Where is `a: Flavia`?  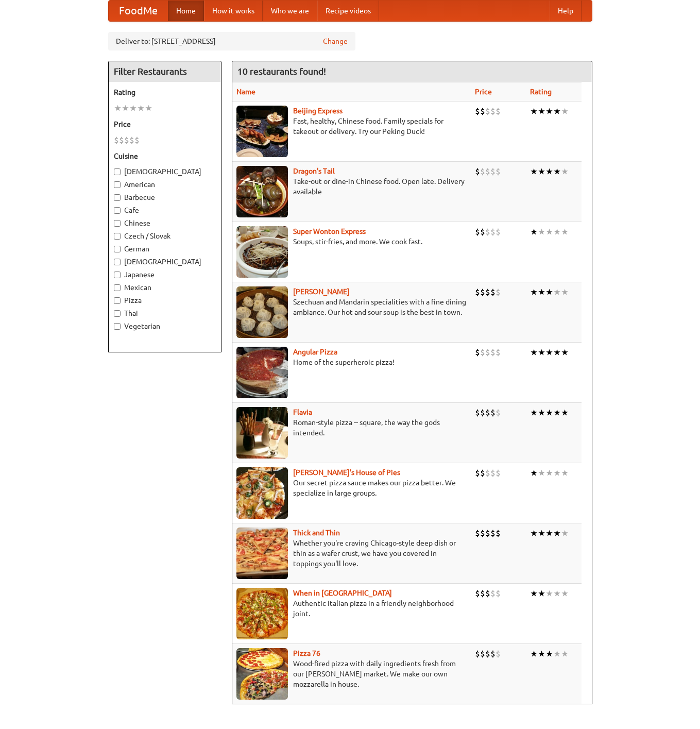 a: Flavia is located at coordinates (303, 413).